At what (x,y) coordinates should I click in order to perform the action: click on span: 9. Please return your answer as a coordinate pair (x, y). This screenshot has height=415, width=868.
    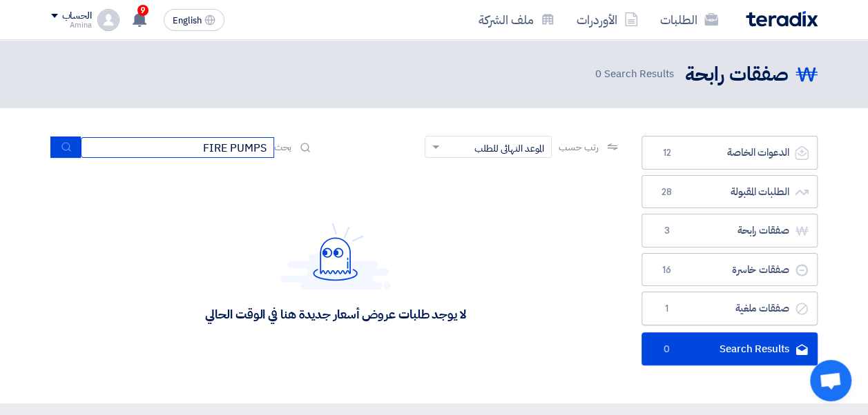
    Looking at the image, I should click on (143, 11).